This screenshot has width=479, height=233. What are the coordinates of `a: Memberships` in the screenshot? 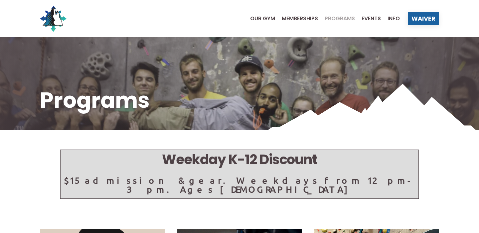 It's located at (296, 19).